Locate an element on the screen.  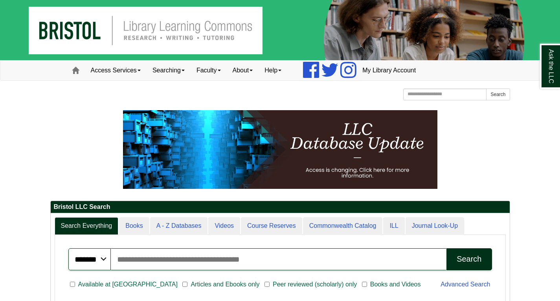
a: ILL is located at coordinates (394, 225).